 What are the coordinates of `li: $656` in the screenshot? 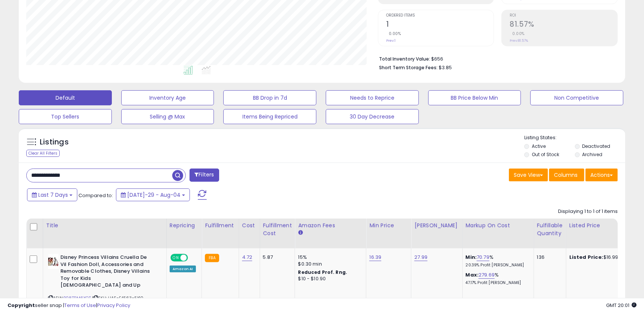 It's located at (495, 59).